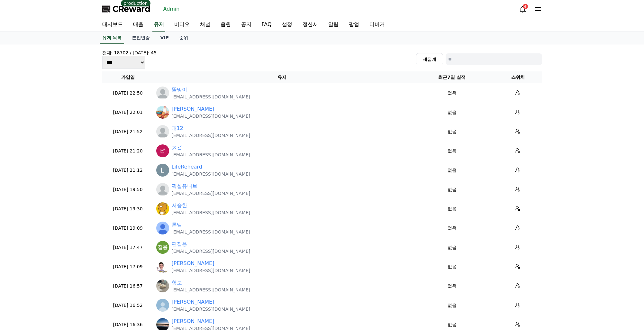 This screenshot has height=330, width=644. What do you see at coordinates (179, 205) in the screenshot?
I see `a: 서승한` at bounding box center [179, 205].